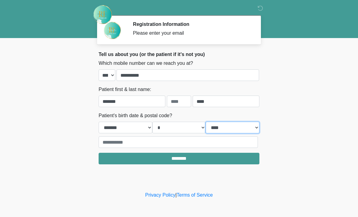  What do you see at coordinates (195, 194) in the screenshot?
I see `a: Terms of Service` at bounding box center [195, 194].